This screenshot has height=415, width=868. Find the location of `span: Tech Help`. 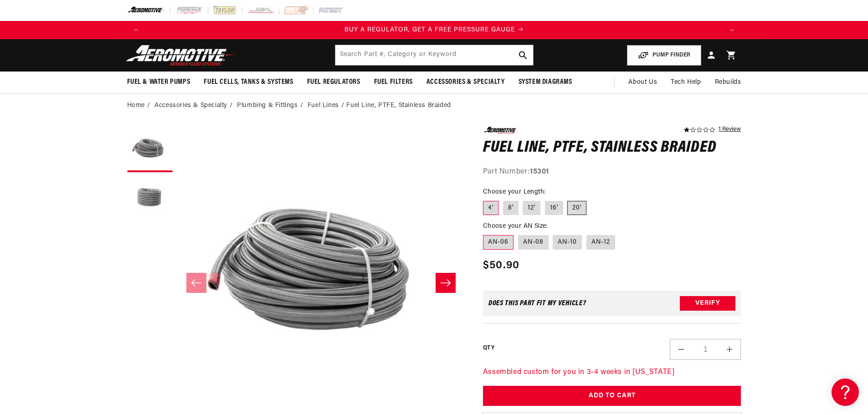

span: Tech Help is located at coordinates (686, 82).